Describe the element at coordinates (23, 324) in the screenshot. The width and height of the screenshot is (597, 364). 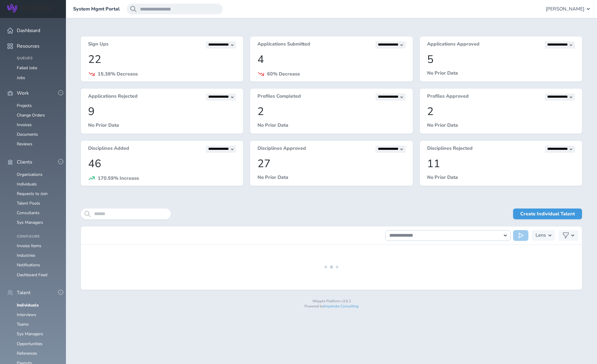
I see `a: Teams` at that location.